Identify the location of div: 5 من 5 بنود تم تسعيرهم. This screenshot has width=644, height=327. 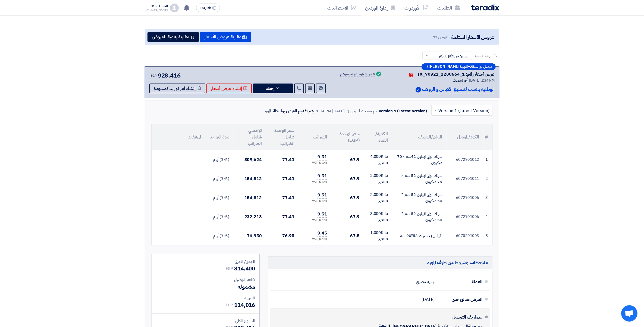
(357, 74).